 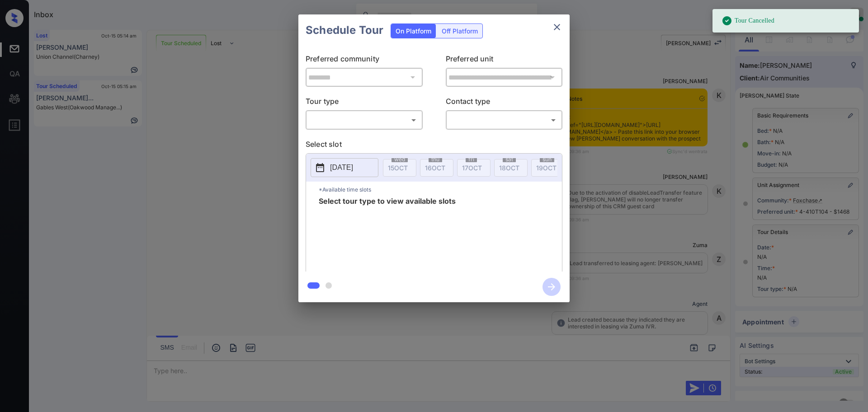 What do you see at coordinates (460, 30) in the screenshot?
I see `div: Off Platform` at bounding box center [460, 30].